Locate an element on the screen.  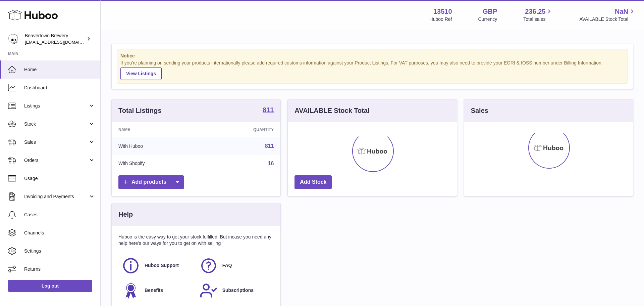
span: Invoicing and Payments is located at coordinates (56, 196).